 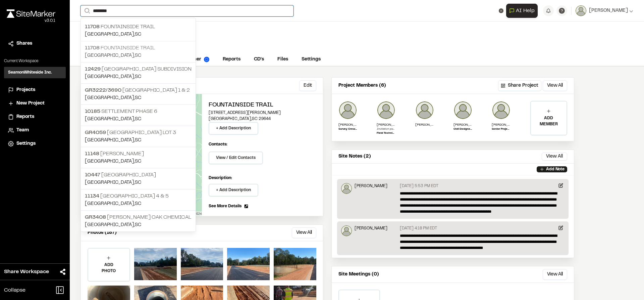 I want to click on span: 12429, so click(x=92, y=69).